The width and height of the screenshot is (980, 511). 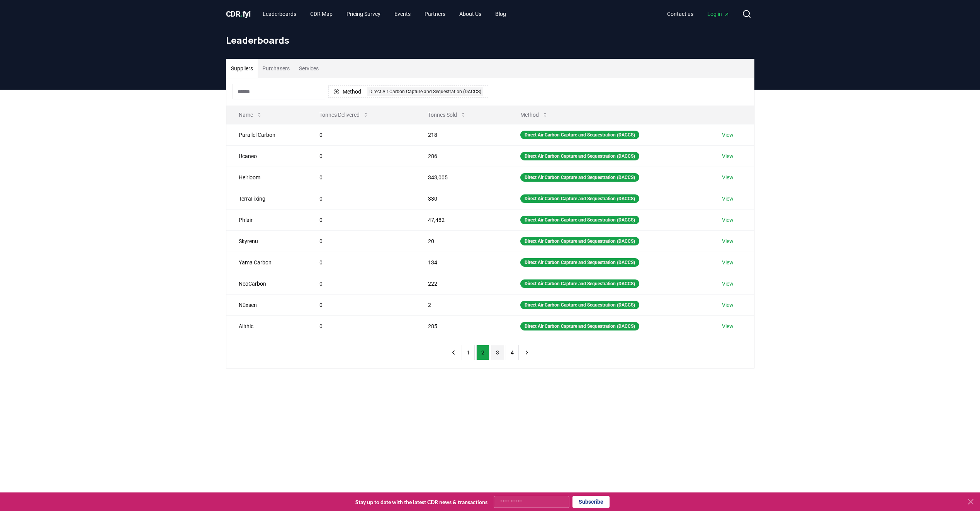 I want to click on a: CDR Map, so click(x=321, y=14).